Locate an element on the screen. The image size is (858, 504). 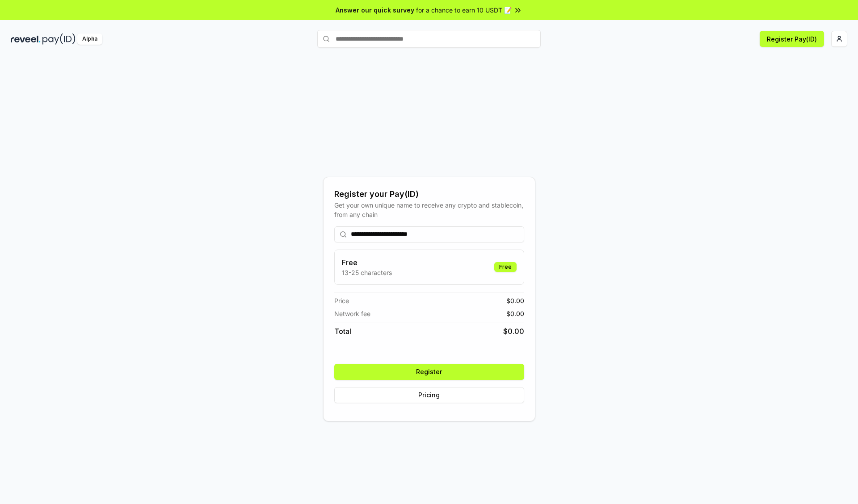
button: Pricing is located at coordinates (429, 395).